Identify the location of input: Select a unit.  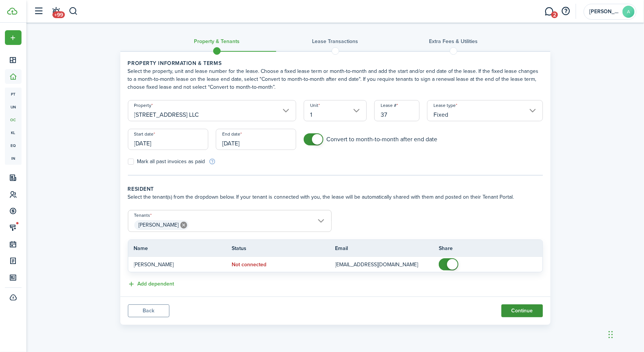
(335, 111).